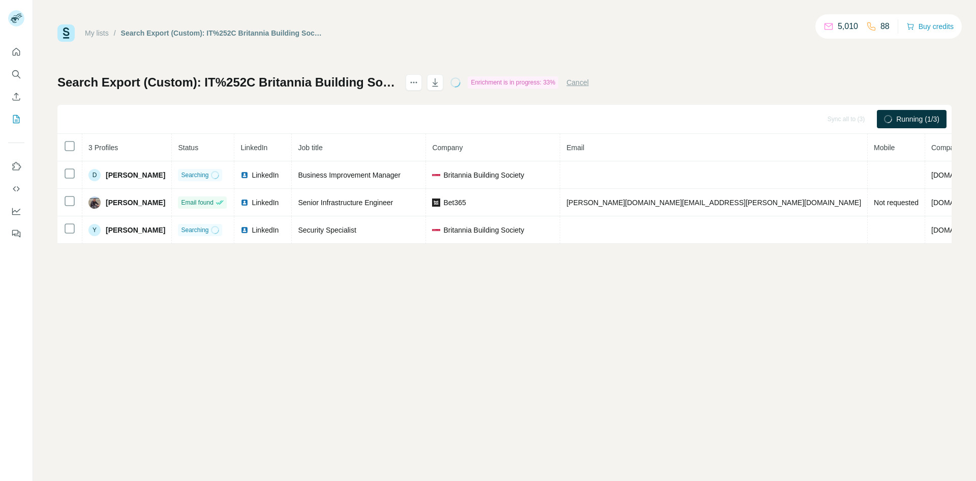 The width and height of the screenshot is (976, 481). What do you see at coordinates (16, 233) in the screenshot?
I see `button: Feedback` at bounding box center [16, 233].